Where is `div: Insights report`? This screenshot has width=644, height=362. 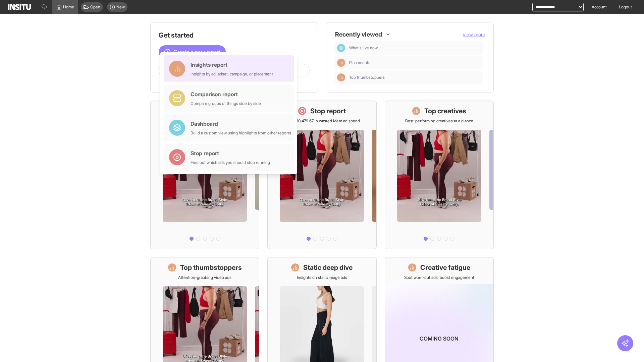 div: Insights report is located at coordinates (232, 65).